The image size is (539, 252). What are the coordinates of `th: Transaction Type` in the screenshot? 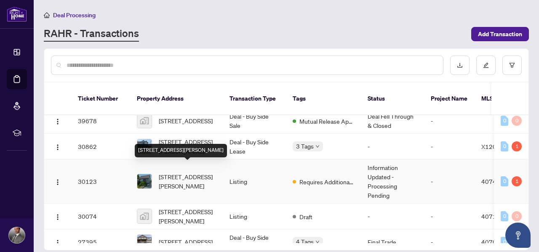 It's located at (254, 99).